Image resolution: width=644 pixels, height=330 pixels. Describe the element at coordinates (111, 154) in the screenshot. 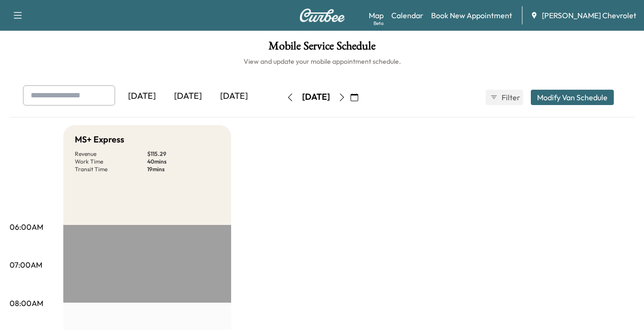

I see `p: Revenue` at that location.